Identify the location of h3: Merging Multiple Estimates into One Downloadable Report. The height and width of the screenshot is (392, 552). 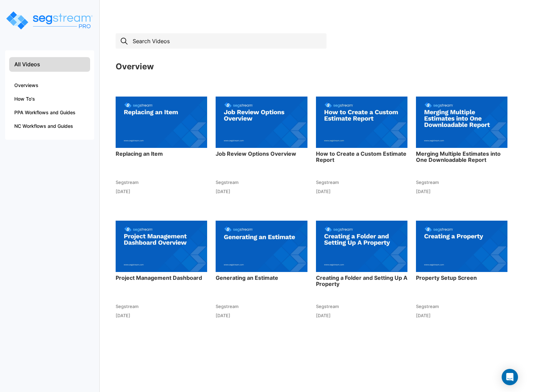
(462, 156).